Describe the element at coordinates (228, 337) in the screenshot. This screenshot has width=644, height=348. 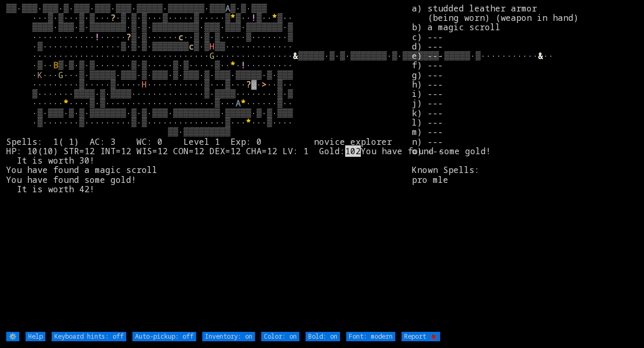
I see `input: Inventory: on` at that location.